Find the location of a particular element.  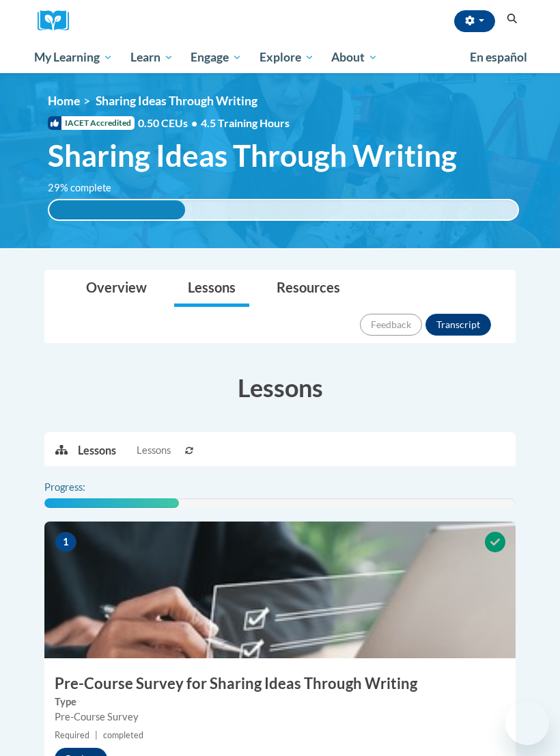

label: Type is located at coordinates (280, 702).